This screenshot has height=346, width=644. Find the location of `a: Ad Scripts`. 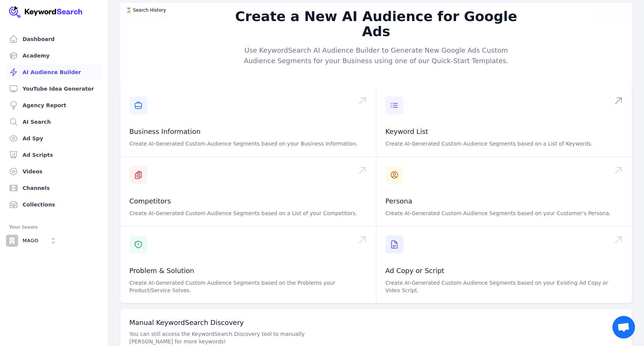

a: Ad Scripts is located at coordinates (54, 155).